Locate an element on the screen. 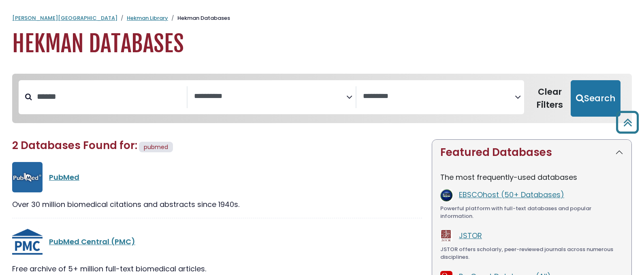 This screenshot has width=644, height=275. nav: breadcrumb is located at coordinates (322, 18).